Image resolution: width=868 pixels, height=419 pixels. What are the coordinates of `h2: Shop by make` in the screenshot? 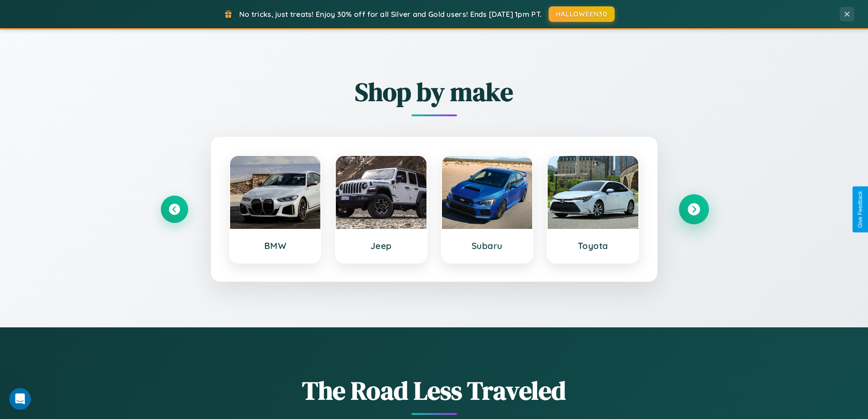 It's located at (434, 91).